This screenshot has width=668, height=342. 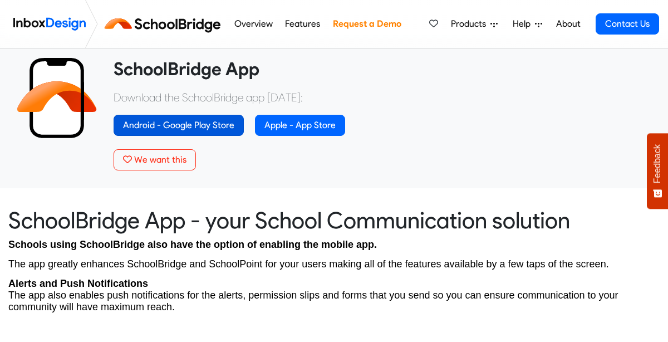 I want to click on img: 2022_01_13_icon_sb_app.svg, so click(x=57, y=98).